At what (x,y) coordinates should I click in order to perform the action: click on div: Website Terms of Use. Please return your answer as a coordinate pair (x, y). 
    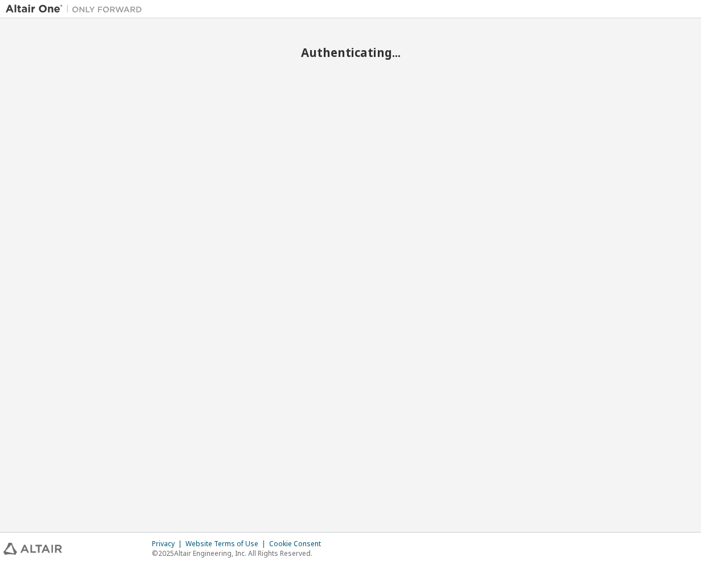
    Looking at the image, I should click on (227, 544).